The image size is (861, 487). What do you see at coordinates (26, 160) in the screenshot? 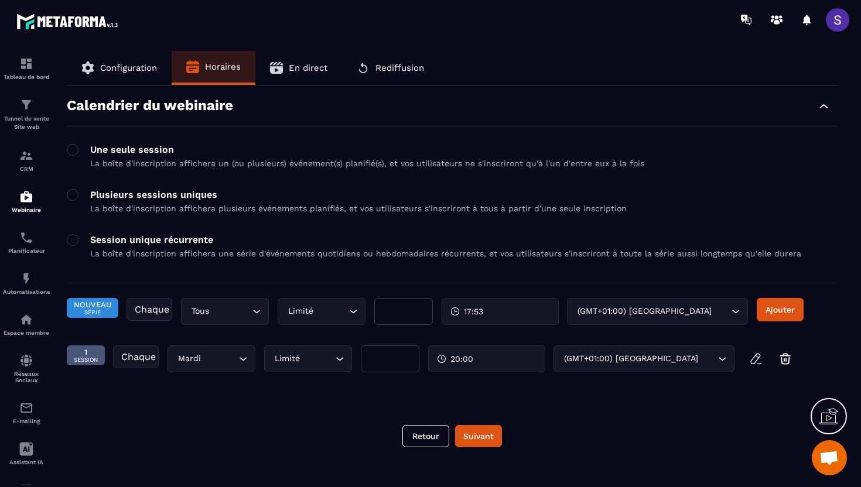
I see `a: formationformationCRM` at bounding box center [26, 160].